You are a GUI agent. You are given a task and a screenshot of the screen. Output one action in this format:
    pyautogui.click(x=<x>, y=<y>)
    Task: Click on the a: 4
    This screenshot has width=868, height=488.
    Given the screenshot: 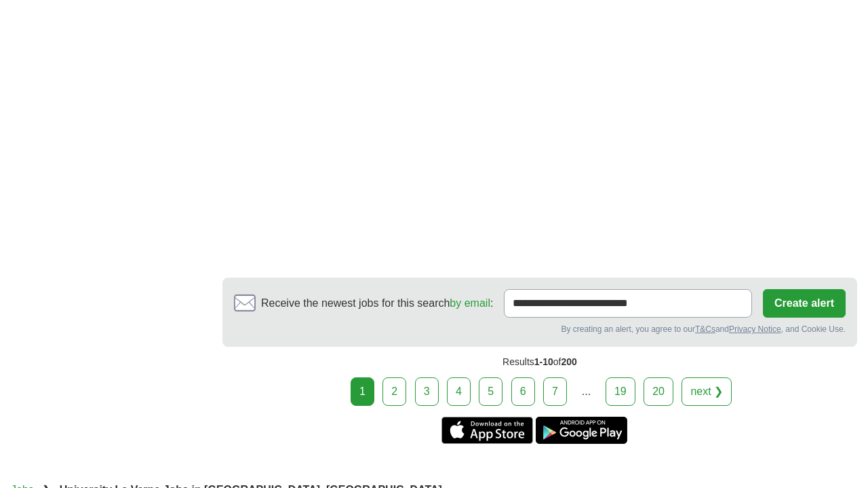 What is the action you would take?
    pyautogui.click(x=459, y=392)
    